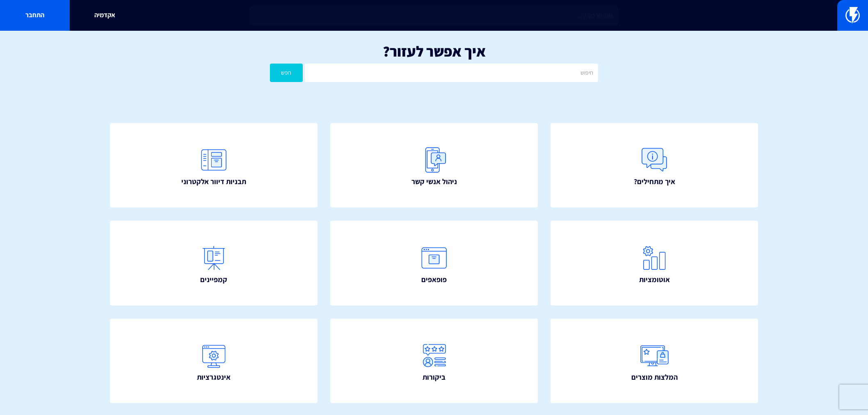 This screenshot has width=868, height=415. I want to click on span: איך מתחילים?, so click(654, 182).